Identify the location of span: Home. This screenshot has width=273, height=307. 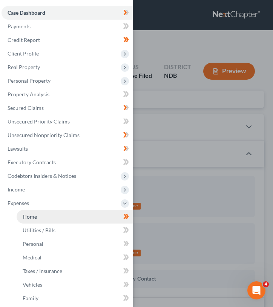
(30, 216).